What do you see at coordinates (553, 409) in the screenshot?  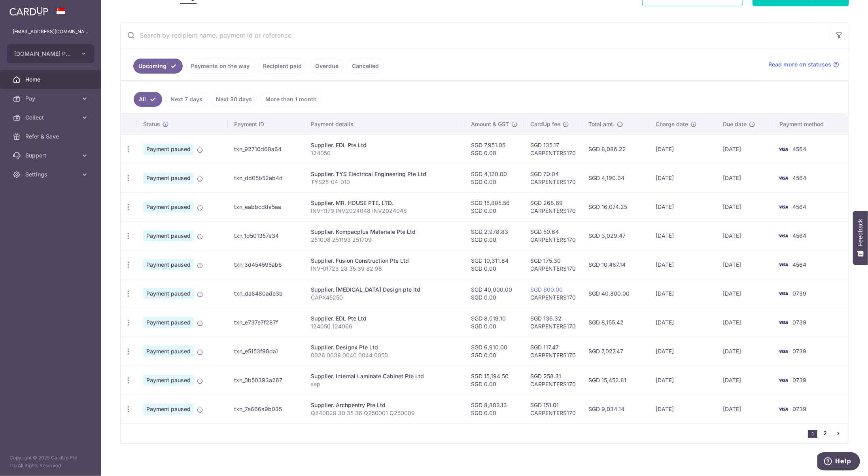 I see `td: SGD 151.01 CARPENTERS170` at bounding box center [553, 409].